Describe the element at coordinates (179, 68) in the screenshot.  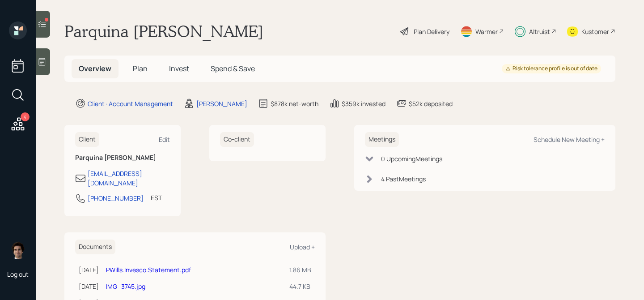
I see `span: Invest` at that location.